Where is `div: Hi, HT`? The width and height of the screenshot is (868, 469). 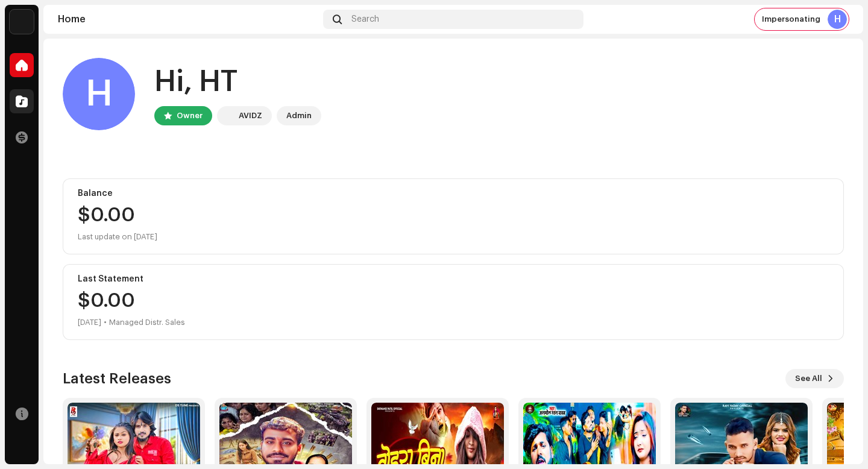
div: Hi, HT is located at coordinates (238, 82).